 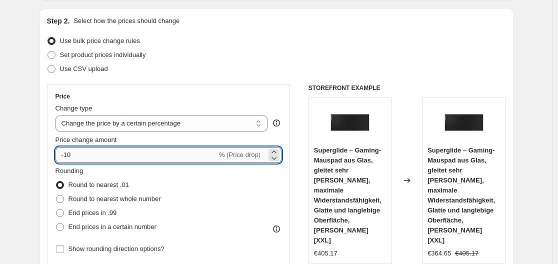 What do you see at coordinates (99, 185) in the screenshot?
I see `span: Round to nearest .01` at bounding box center [99, 185].